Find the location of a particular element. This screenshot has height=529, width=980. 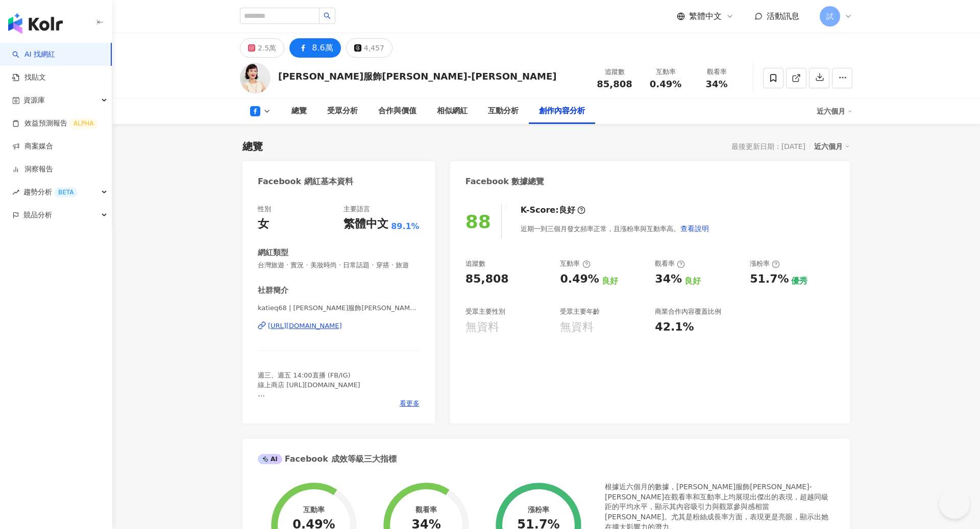

div: 4,457 is located at coordinates (374, 48).